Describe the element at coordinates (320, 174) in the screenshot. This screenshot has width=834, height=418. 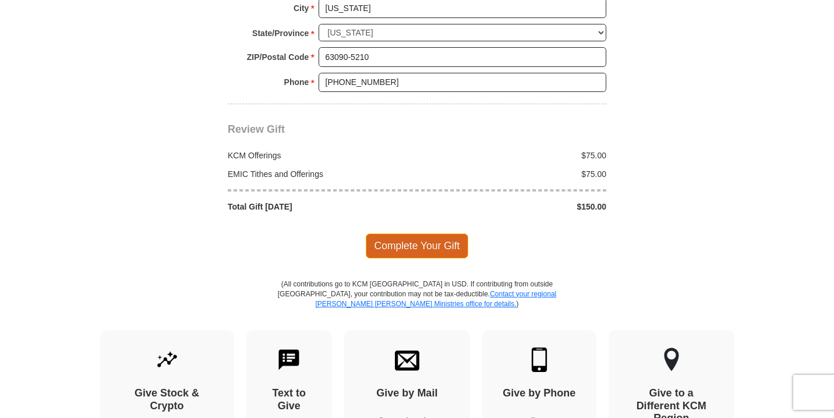
I see `div: EMIC Tithes and Offerings` at that location.